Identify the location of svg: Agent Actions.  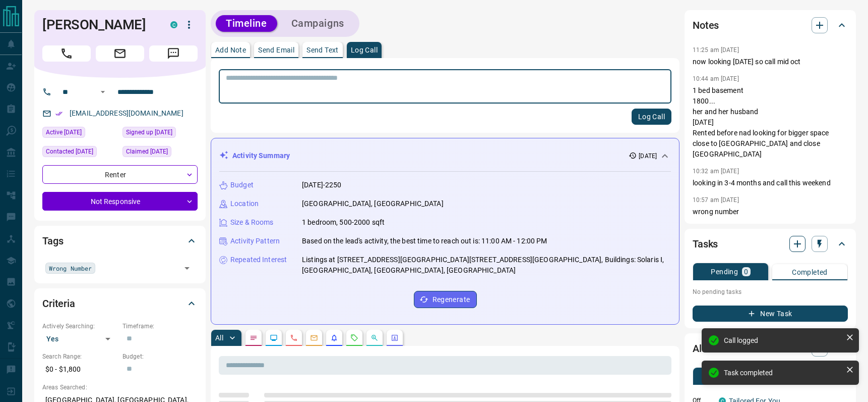
(395, 338).